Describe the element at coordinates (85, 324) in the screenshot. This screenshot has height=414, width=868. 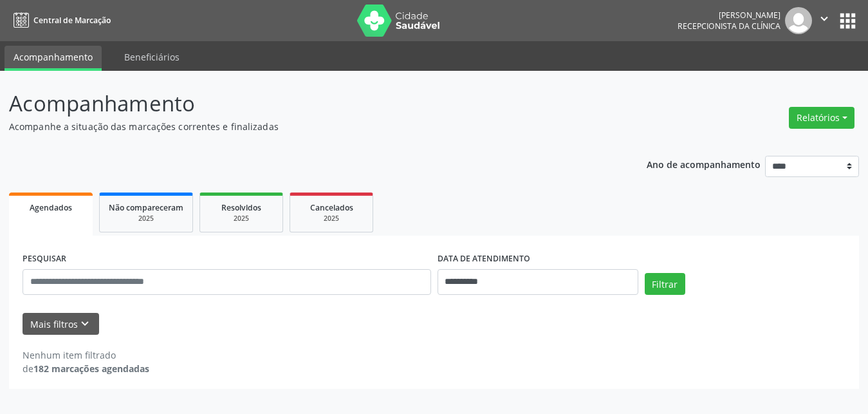
I see `i: keyboard_arrow_down` at that location.